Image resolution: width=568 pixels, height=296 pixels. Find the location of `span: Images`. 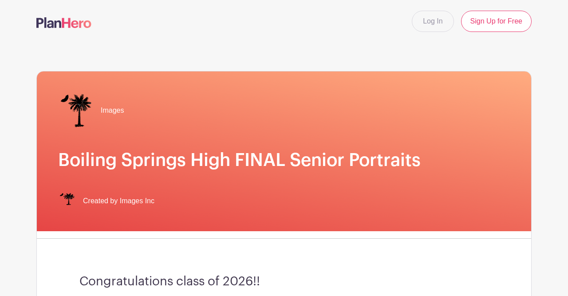

span: Images is located at coordinates (112, 111).